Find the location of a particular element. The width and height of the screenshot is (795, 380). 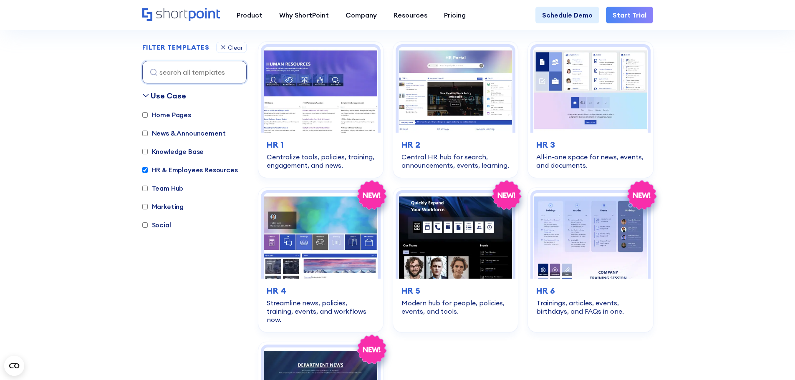

div: All‑in‑one space for news, events, and documents. is located at coordinates (590, 161).